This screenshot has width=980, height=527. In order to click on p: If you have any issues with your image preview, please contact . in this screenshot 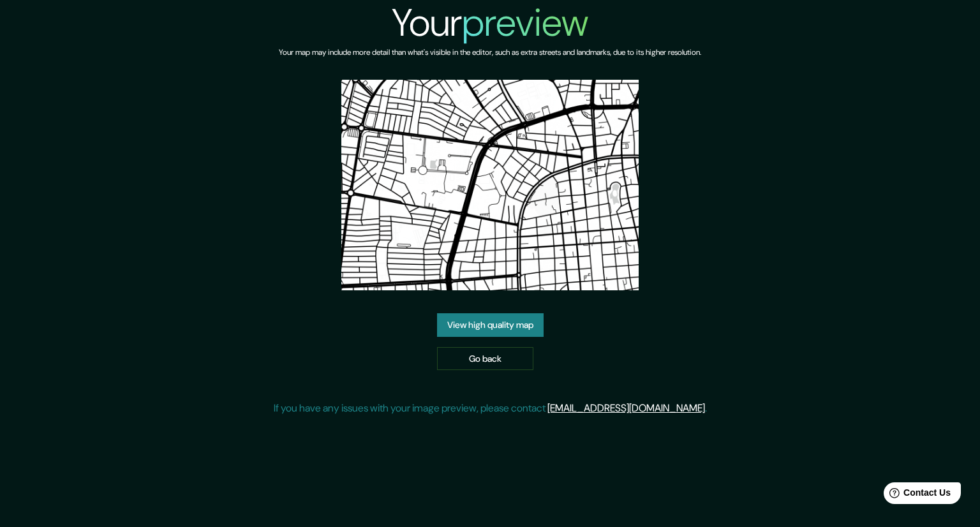, I will do `click(490, 408)`.